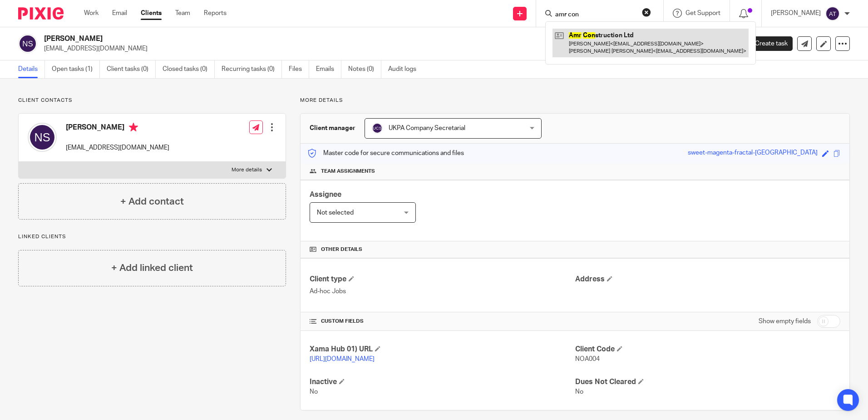  What do you see at coordinates (442, 349) in the screenshot?
I see `h4: Xama Hub 01) URL` at bounding box center [442, 349].